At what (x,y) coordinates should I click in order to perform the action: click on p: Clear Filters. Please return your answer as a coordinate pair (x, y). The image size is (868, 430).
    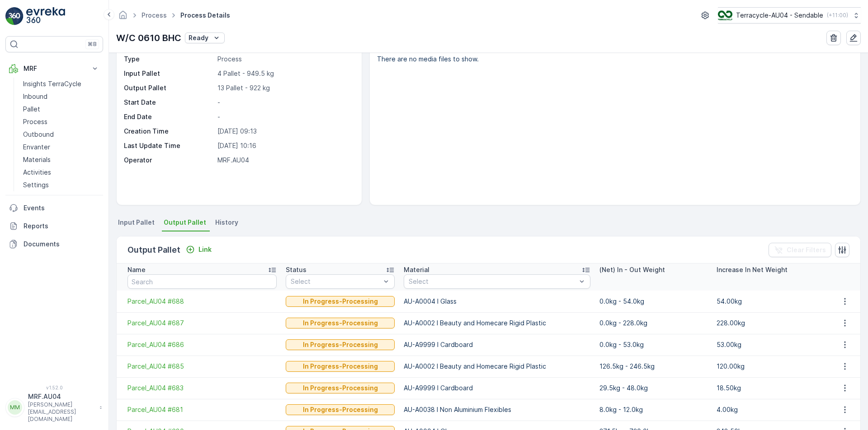
    Looking at the image, I should click on (806, 250).